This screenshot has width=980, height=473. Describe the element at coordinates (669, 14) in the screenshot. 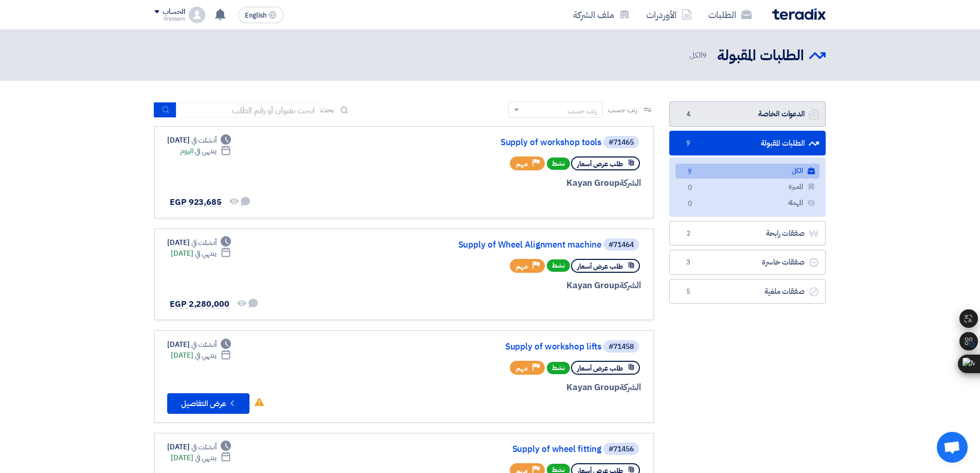

I see `a: الأوردرات` at that location.